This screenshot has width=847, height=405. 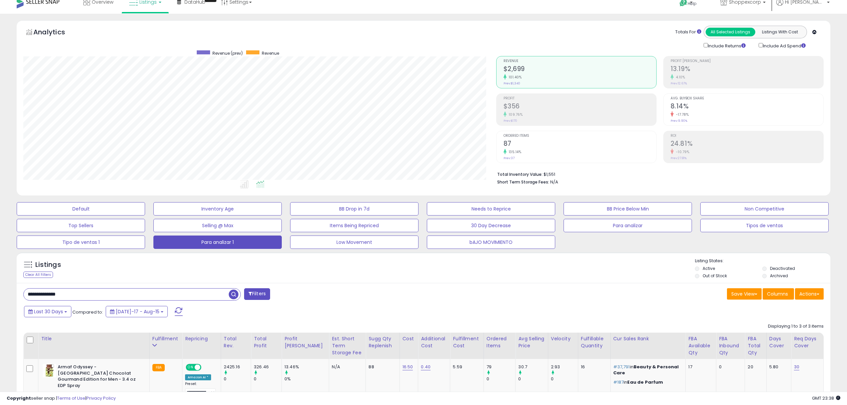 I want to click on p: Listing States:, so click(x=762, y=261).